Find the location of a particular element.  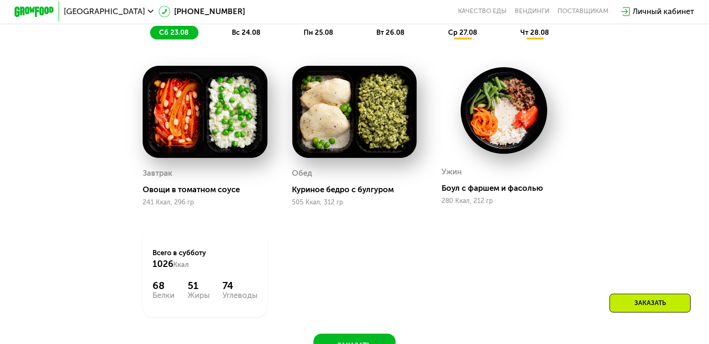

div: Ужин is located at coordinates (452, 171).